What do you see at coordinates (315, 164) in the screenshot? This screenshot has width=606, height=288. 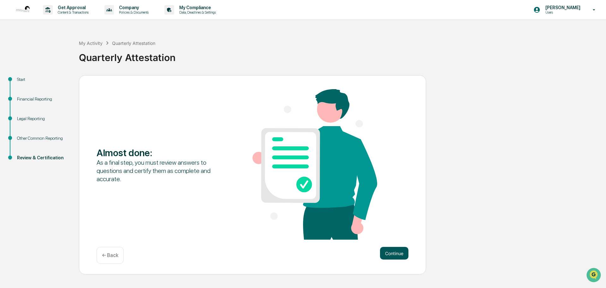 I see `img: Almost done` at bounding box center [315, 164].